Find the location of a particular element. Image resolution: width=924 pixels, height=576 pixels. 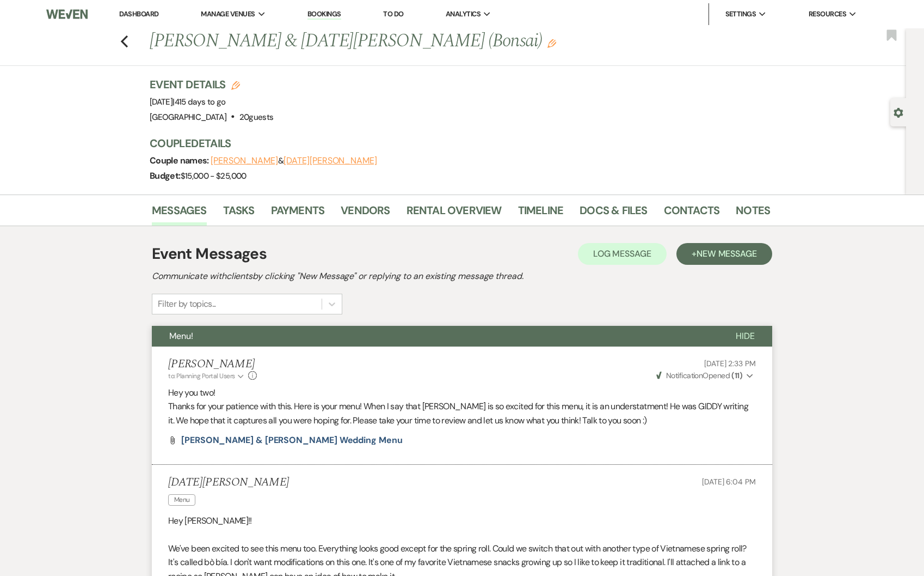

a: Payments is located at coordinates (298, 213).